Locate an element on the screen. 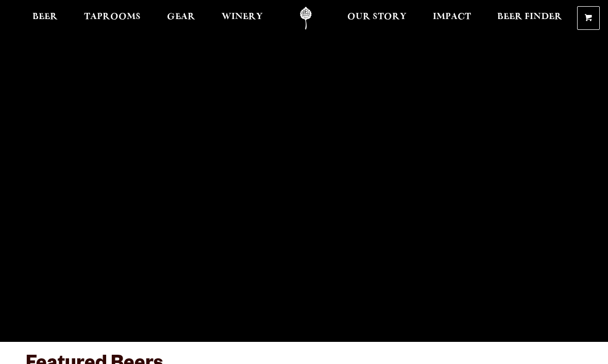 The image size is (608, 364). span: Taprooms is located at coordinates (112, 17).